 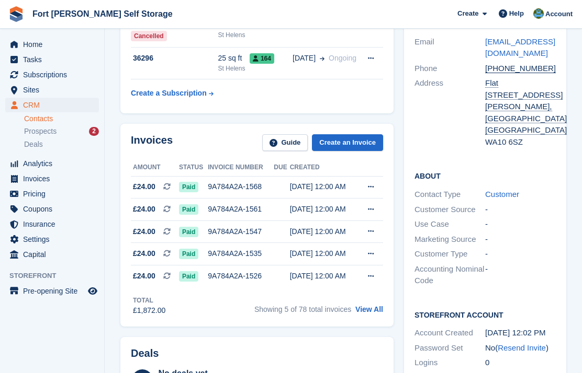 I want to click on span: Coupons, so click(x=54, y=209).